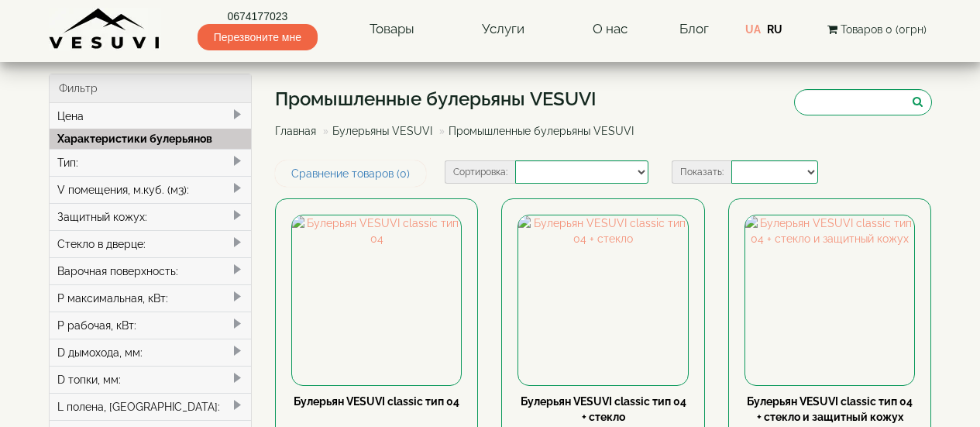 The height and width of the screenshot is (427, 980). Describe the element at coordinates (150, 271) in the screenshot. I see `div: Варочная поверхность:` at that location.